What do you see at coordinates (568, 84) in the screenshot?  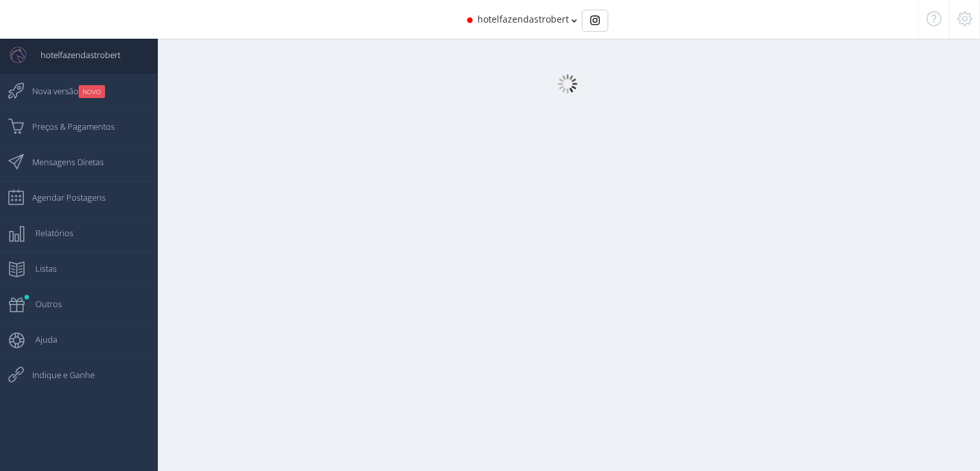 I see `img: loader.gif` at bounding box center [568, 84].